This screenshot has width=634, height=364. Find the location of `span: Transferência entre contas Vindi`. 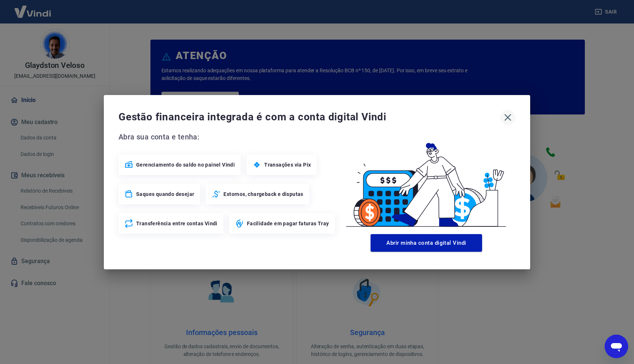

span: Transferência entre contas Vindi is located at coordinates (177, 224).